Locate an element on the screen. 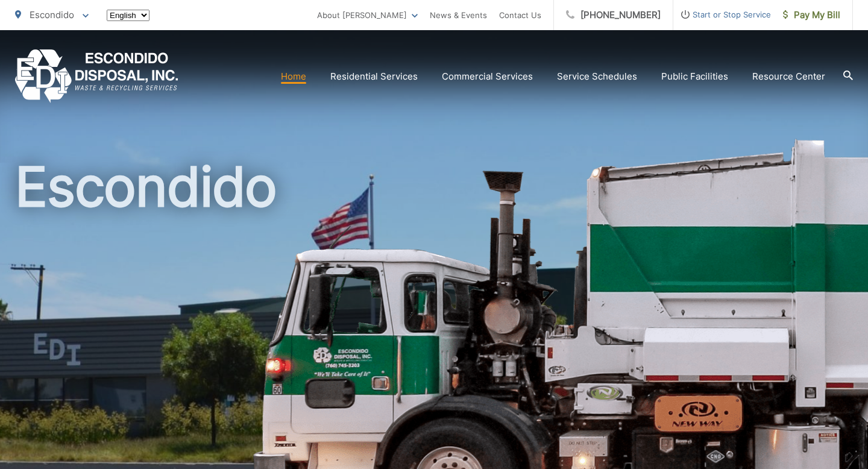  a: Commercial Services is located at coordinates (487, 77).